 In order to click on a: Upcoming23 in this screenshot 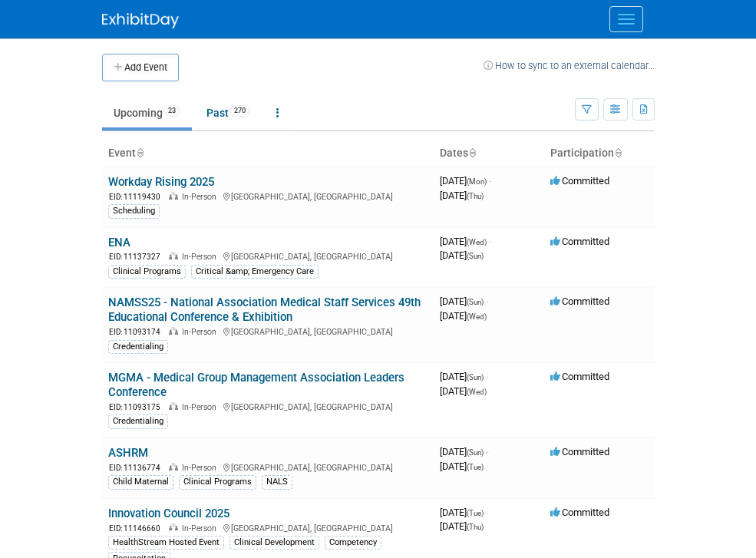, I will do `click(147, 112)`.